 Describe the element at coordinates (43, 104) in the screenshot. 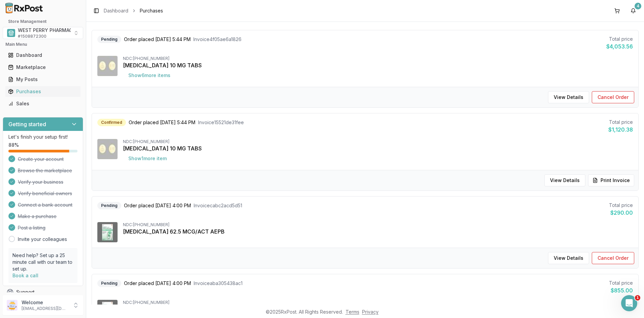

I see `button: Sales` at that location.